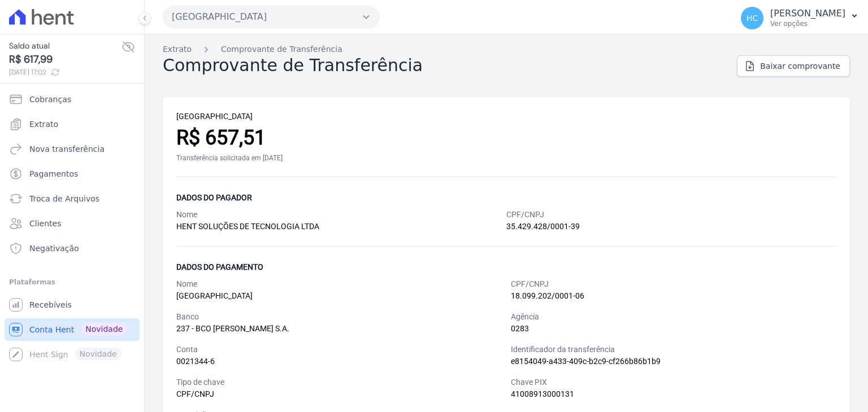  What do you see at coordinates (339, 361) in the screenshot?
I see `div: 0021344-6` at bounding box center [339, 361].